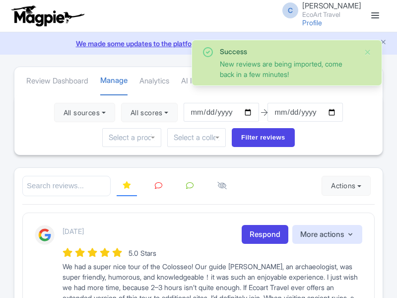 The width and height of the screenshot is (397, 298). Describe the element at coordinates (57, 81) in the screenshot. I see `a: Review Dashboard` at that location.